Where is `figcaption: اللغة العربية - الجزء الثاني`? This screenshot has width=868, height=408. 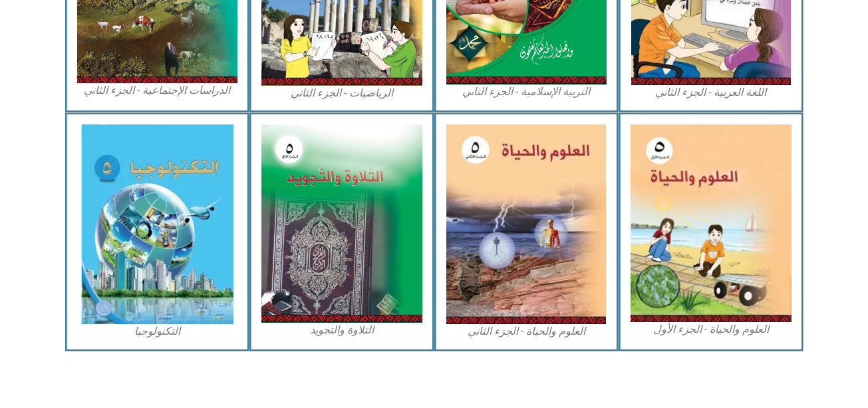
figcaption: اللغة العربية - الجزء الثاني is located at coordinates (711, 93).